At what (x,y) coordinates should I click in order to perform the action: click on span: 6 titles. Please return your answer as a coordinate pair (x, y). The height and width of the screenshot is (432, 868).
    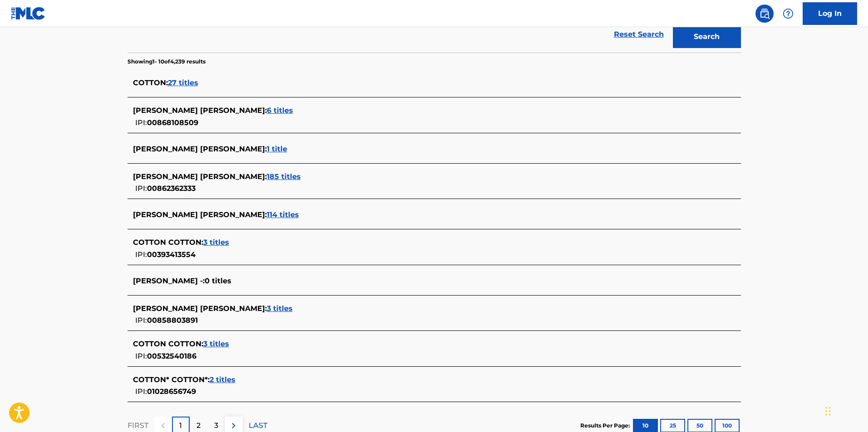
    Looking at the image, I should click on (280, 110).